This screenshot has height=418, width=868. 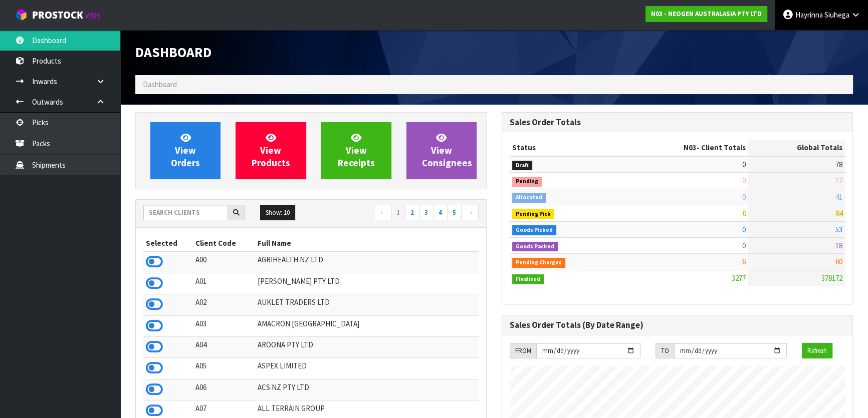 I want to click on span: 84, so click(x=839, y=213).